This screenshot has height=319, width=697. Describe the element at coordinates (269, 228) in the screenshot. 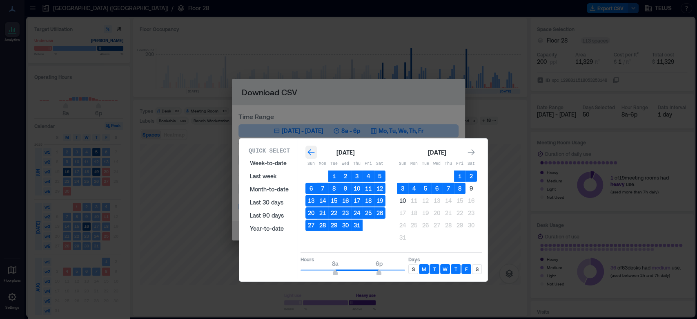

I see `button: Year-to-date` at that location.